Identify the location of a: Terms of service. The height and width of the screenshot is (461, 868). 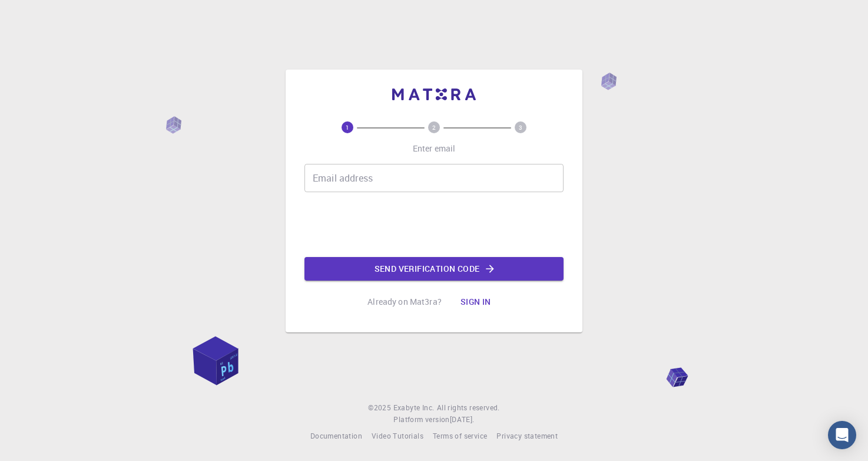
(460, 436).